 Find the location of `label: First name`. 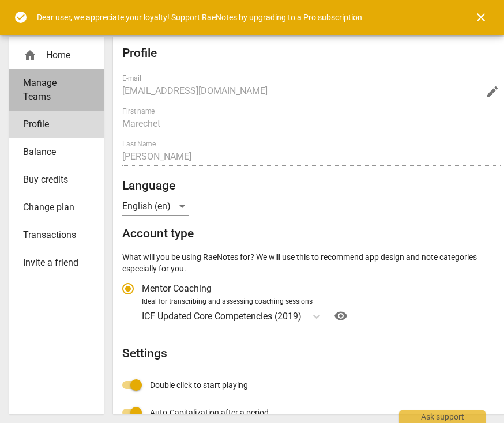

label: First name is located at coordinates (138, 111).